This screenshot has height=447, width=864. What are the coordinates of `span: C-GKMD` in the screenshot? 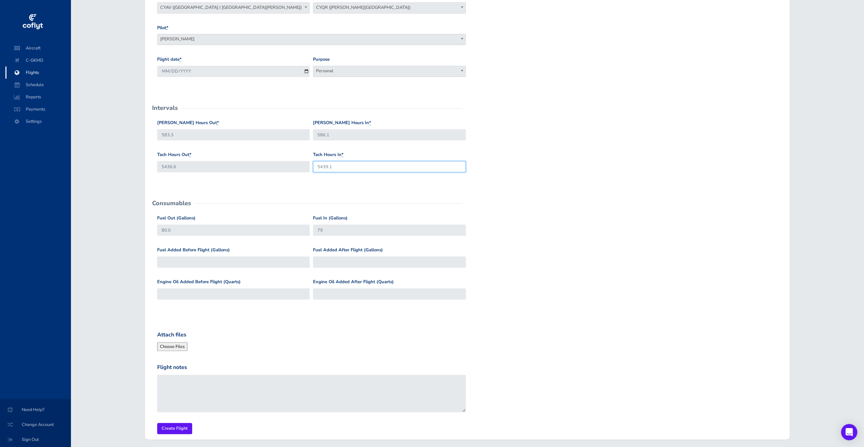 It's located at (38, 60).